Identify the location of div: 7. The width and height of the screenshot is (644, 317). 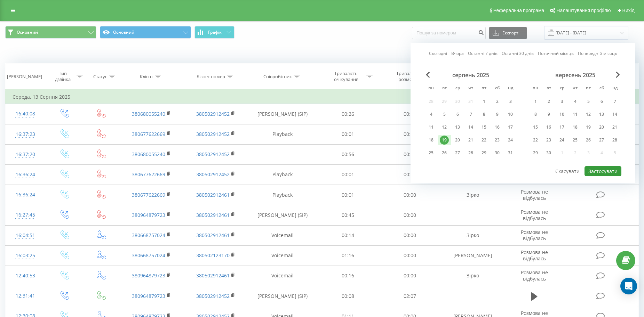
(615, 101).